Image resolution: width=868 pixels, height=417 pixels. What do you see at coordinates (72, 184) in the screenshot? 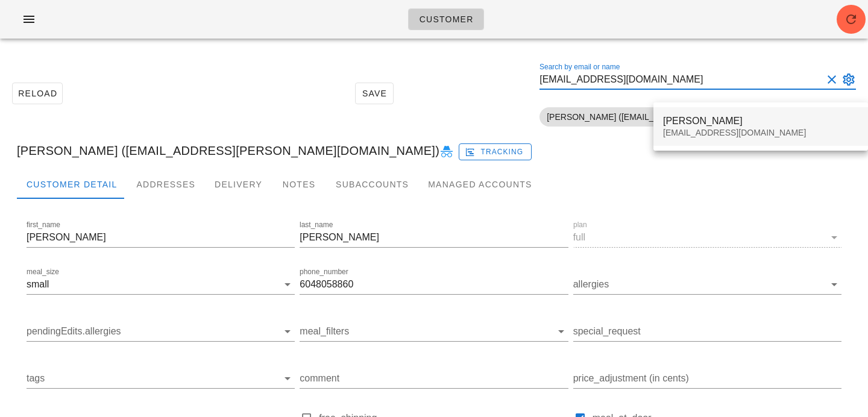
I see `div: Customer Detail` at bounding box center [72, 184].